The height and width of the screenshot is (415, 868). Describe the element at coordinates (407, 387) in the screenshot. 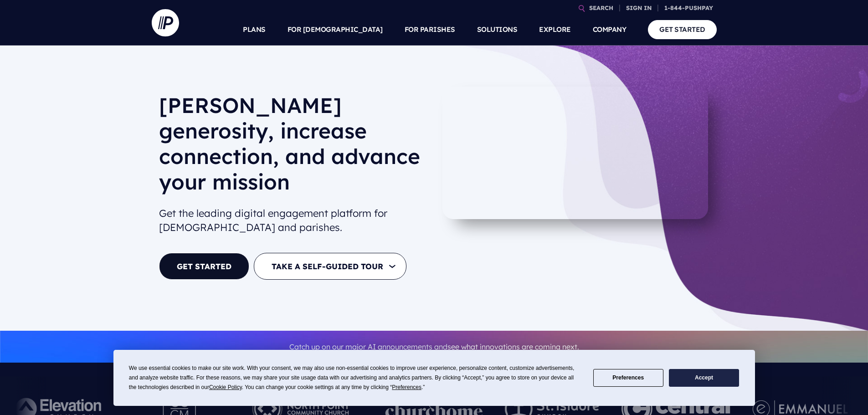

I see `span: Preferences` at that location.